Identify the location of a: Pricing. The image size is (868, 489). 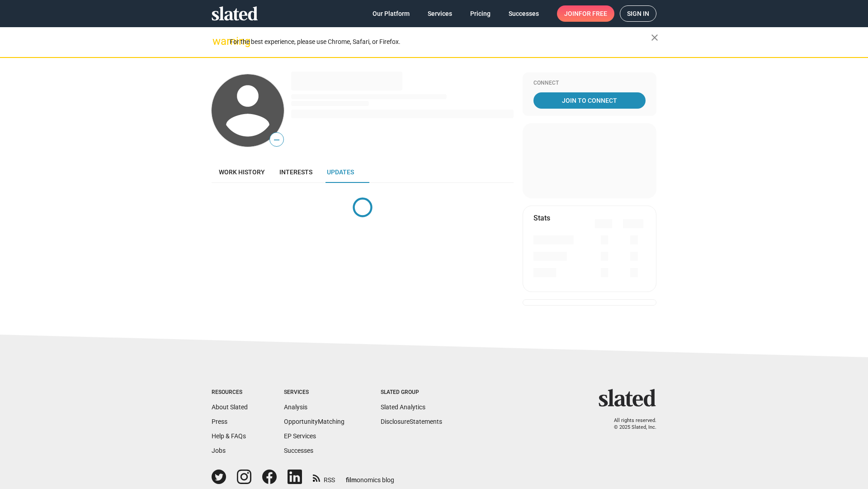
(480, 13).